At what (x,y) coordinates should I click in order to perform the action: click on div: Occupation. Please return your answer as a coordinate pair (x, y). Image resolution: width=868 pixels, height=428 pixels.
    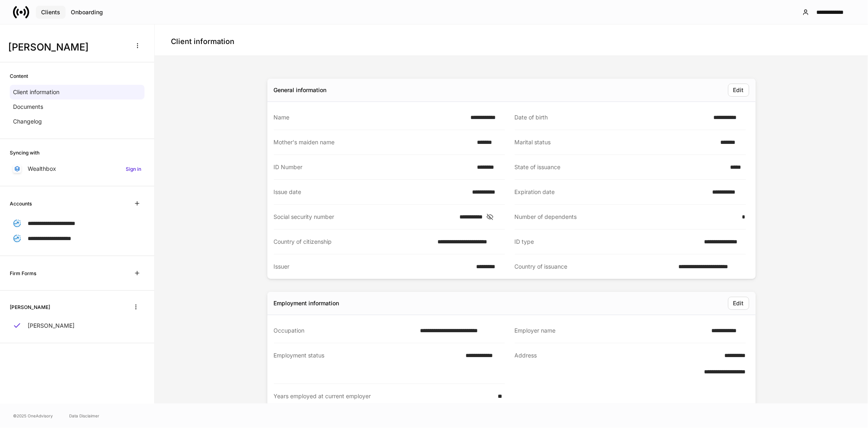
    Looking at the image, I should click on (344, 330).